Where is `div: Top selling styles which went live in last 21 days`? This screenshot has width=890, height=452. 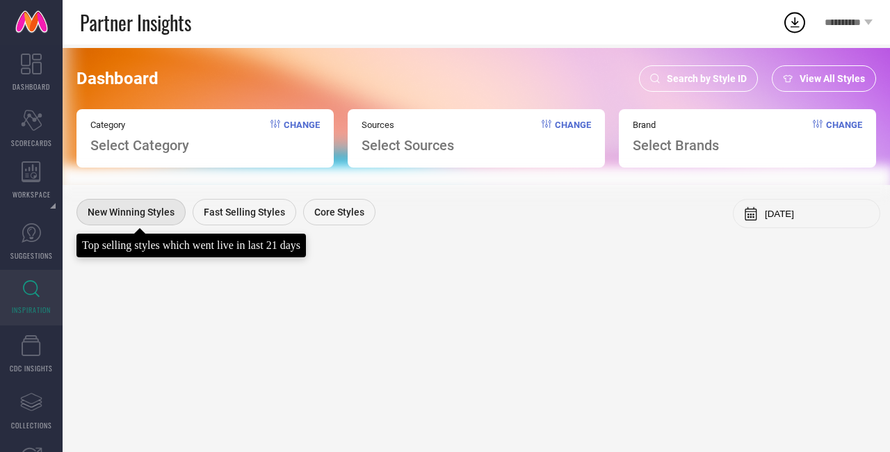
div: Top selling styles which went live in last 21 days is located at coordinates (191, 245).